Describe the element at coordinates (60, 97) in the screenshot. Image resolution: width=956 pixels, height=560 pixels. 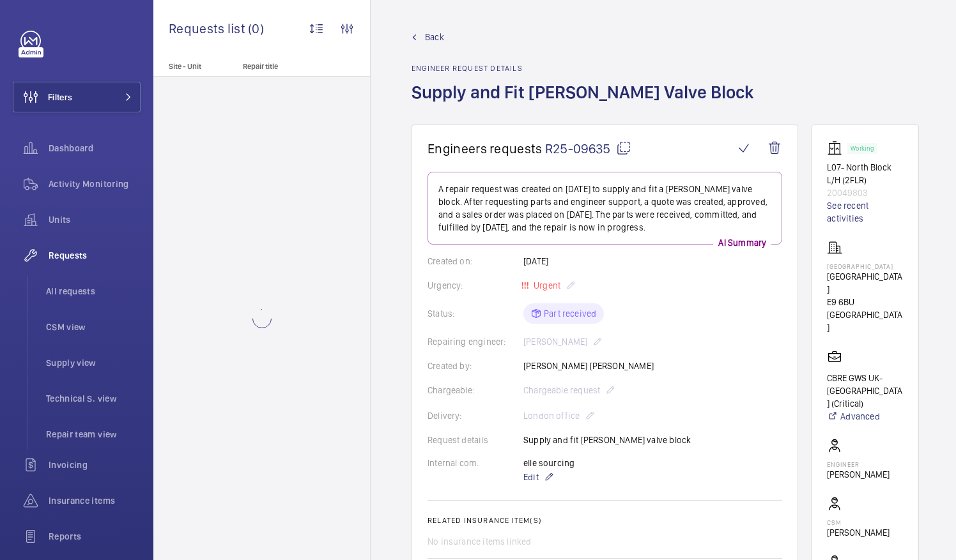
I see `span: Filters` at that location.